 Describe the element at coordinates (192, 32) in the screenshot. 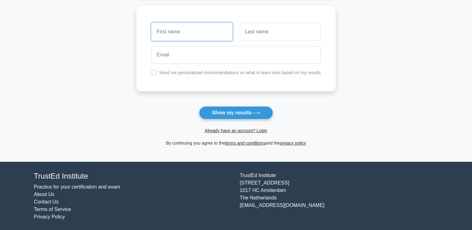

I see `input: First name` at that location.